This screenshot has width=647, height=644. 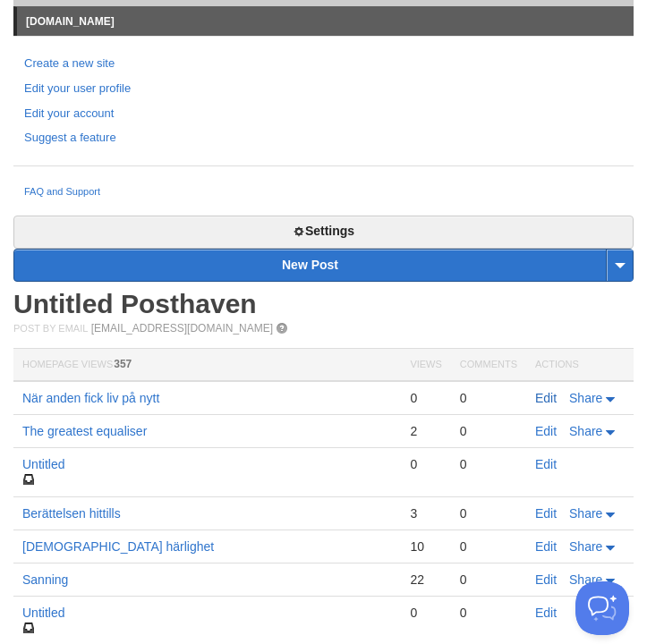 I want to click on a: Edit your account, so click(x=323, y=114).